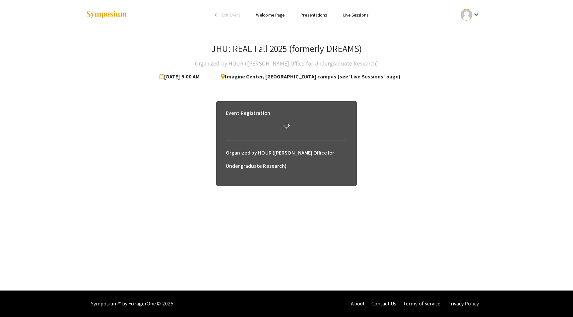 The width and height of the screenshot is (573, 317). Describe the element at coordinates (216, 15) in the screenshot. I see `div: arrow_back_ios` at that location.